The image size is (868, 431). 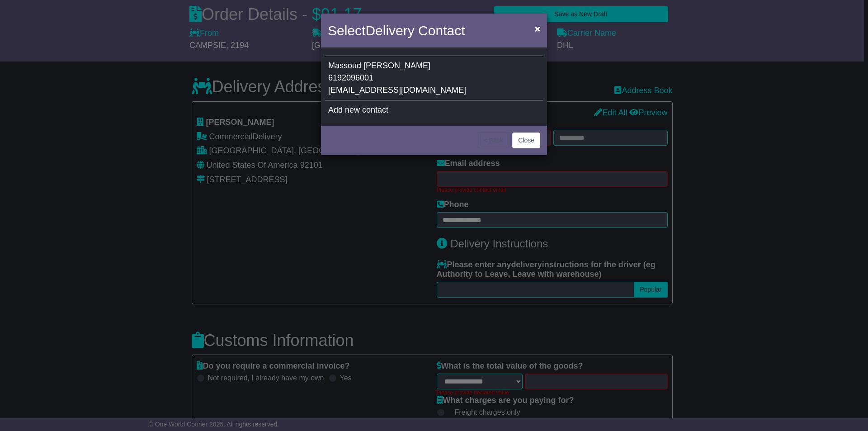 What do you see at coordinates (389, 30) in the screenshot?
I see `span: Delivery` at bounding box center [389, 30].